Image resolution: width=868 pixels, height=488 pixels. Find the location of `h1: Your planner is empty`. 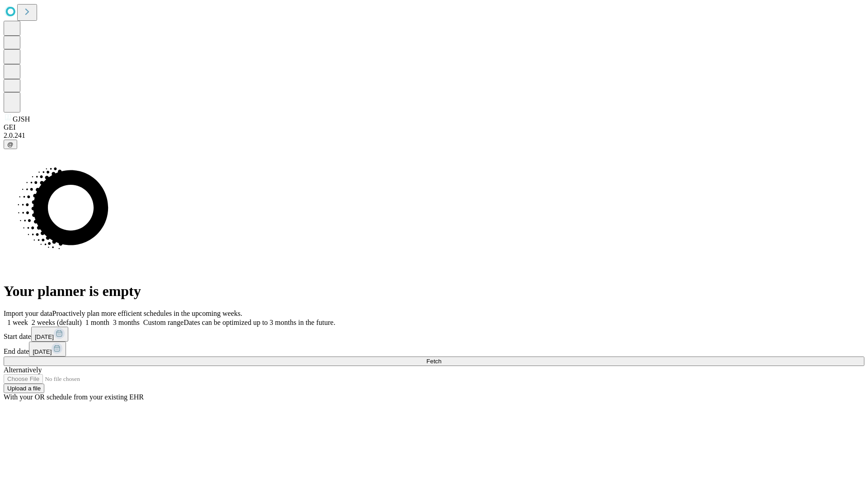

h1: Your planner is empty is located at coordinates (434, 291).